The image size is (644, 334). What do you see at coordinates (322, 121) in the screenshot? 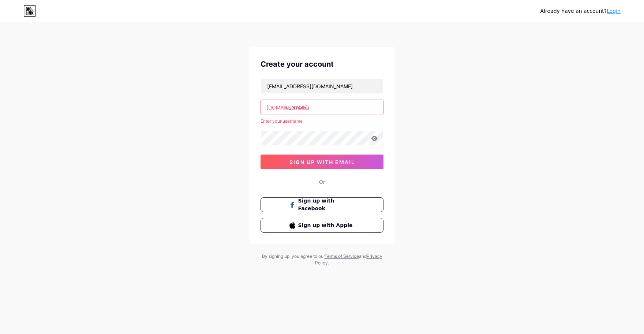
I see `div: Enter your username` at bounding box center [322, 121].